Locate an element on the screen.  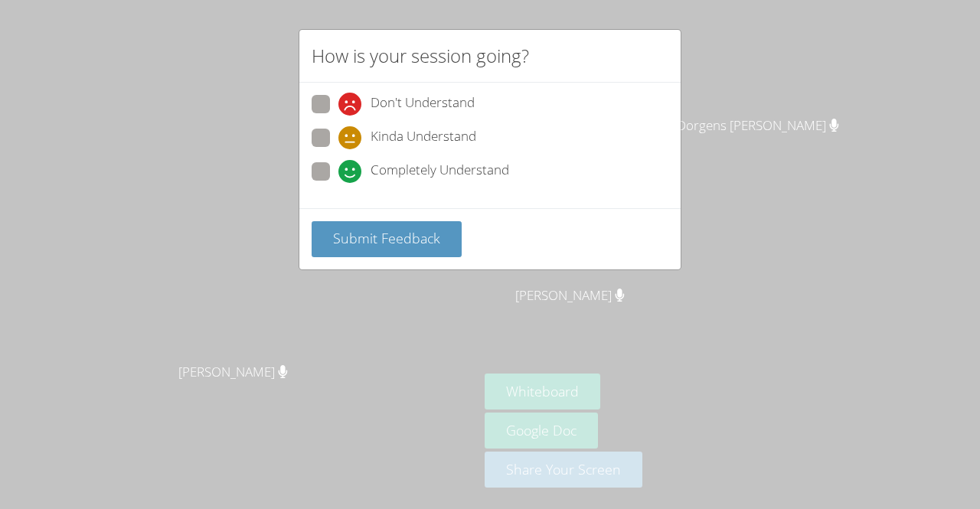
button: Submit Feedback is located at coordinates (387, 239).